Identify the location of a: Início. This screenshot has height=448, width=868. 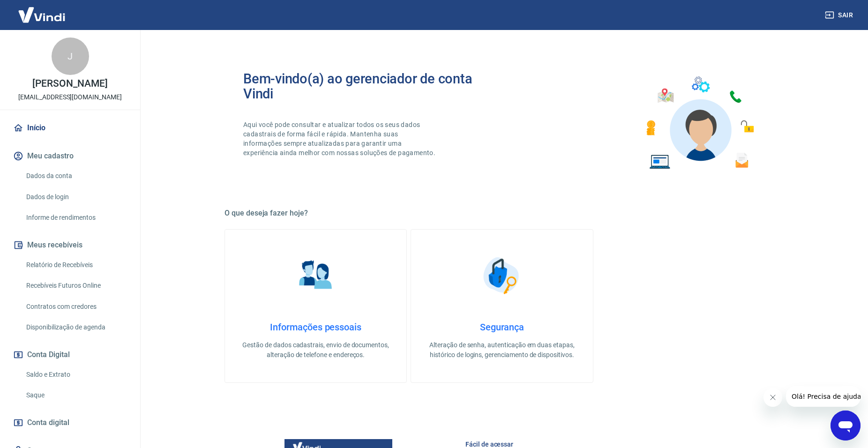
(70, 128).